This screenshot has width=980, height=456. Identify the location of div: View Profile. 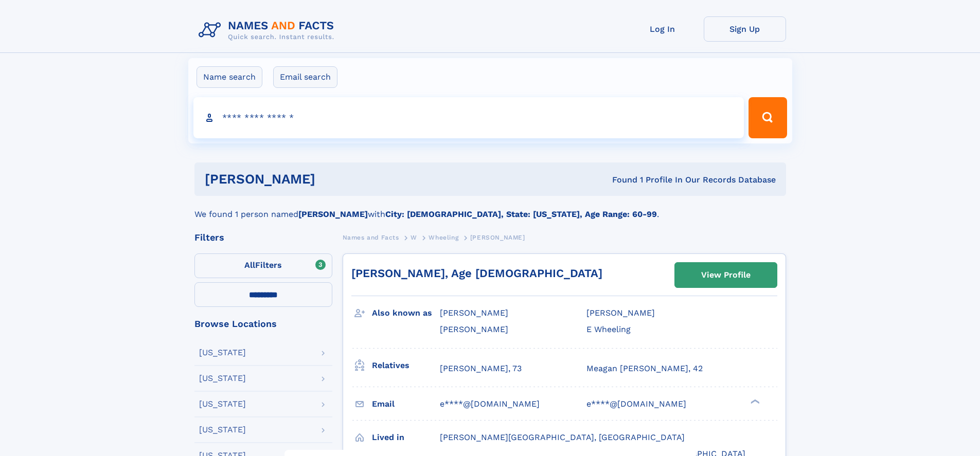
(726, 275).